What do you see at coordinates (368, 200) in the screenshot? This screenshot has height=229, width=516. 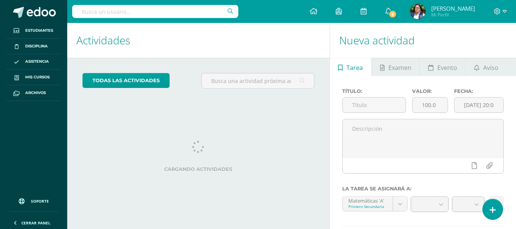 I see `div: Matemáticas 'A'` at bounding box center [368, 200].